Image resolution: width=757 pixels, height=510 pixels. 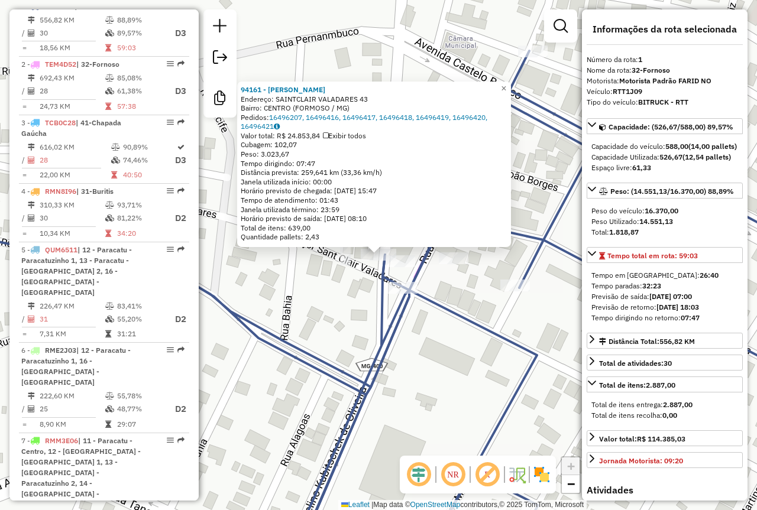 What do you see at coordinates (570, 466) in the screenshot?
I see `a: Zoom in` at bounding box center [570, 466].